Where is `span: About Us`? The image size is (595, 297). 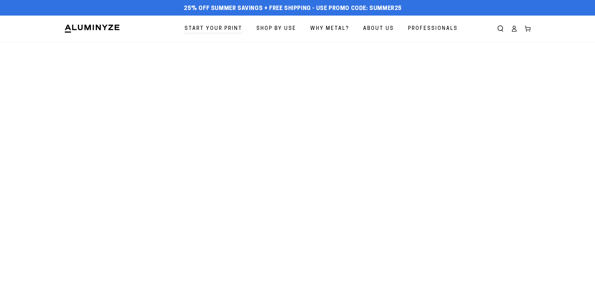 span: About Us is located at coordinates (379, 29).